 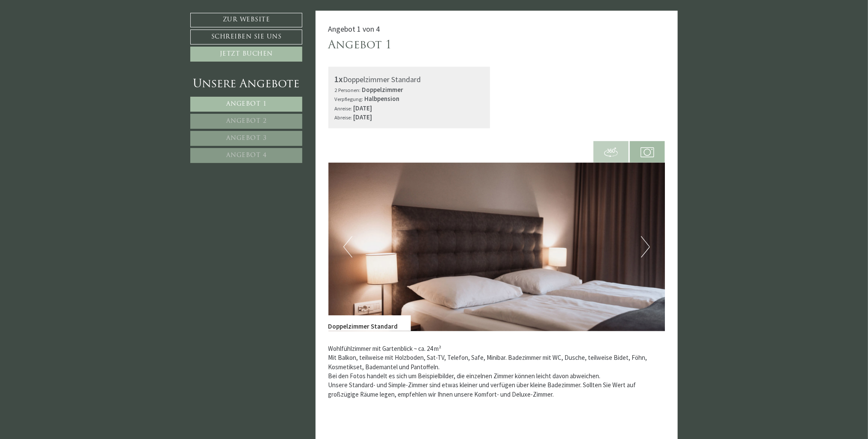 I want to click on span: Angebot 1 von 4, so click(x=354, y=29).